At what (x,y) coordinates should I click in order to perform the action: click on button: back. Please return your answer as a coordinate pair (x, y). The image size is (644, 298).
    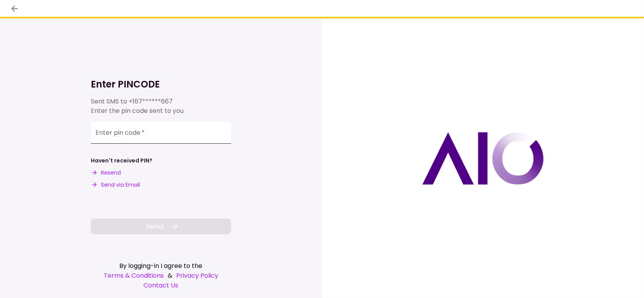
    Looking at the image, I should click on (14, 9).